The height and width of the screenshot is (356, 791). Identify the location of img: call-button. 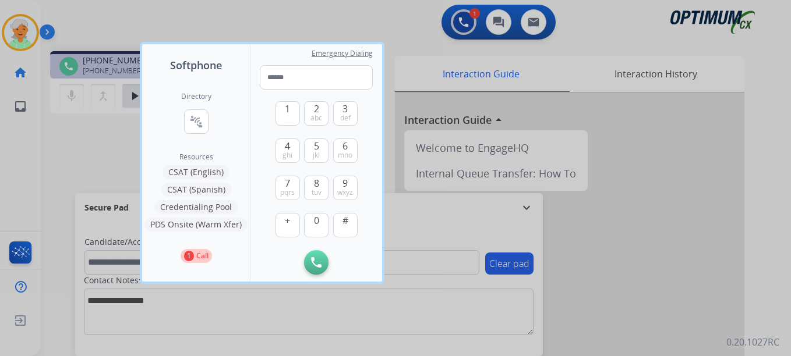
(316, 263).